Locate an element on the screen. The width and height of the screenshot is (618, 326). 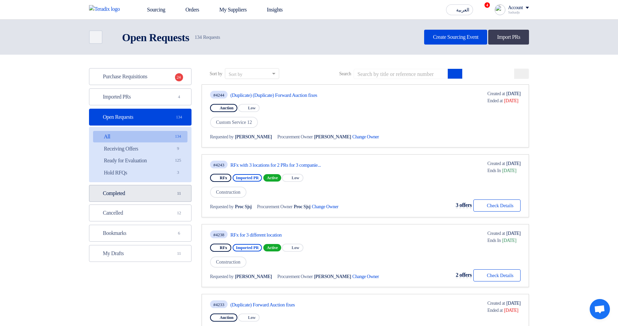
img: profile_test.png is located at coordinates (500, 10).